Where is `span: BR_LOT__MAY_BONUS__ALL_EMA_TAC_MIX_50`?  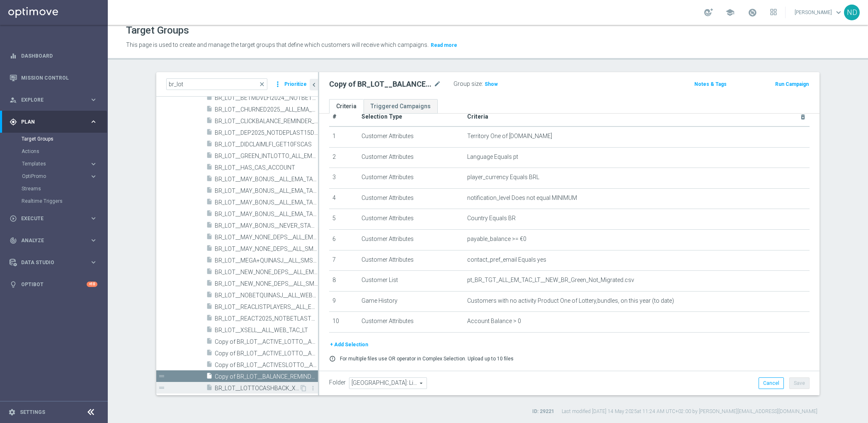 span: BR_LOT__MAY_BONUS__ALL_EMA_TAC_MIX_50 is located at coordinates (266, 203).